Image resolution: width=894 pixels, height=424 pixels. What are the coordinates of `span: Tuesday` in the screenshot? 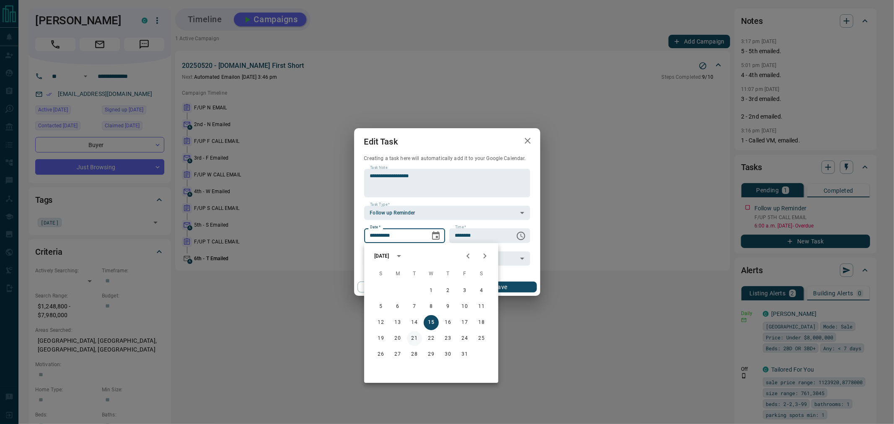 It's located at (415, 274).